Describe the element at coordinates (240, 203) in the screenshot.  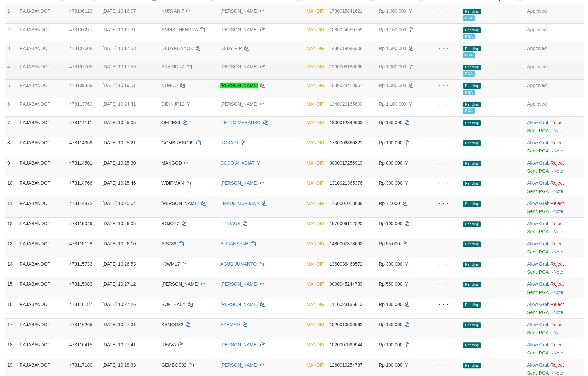
I see `a: I MADE MURJANA` at that location.